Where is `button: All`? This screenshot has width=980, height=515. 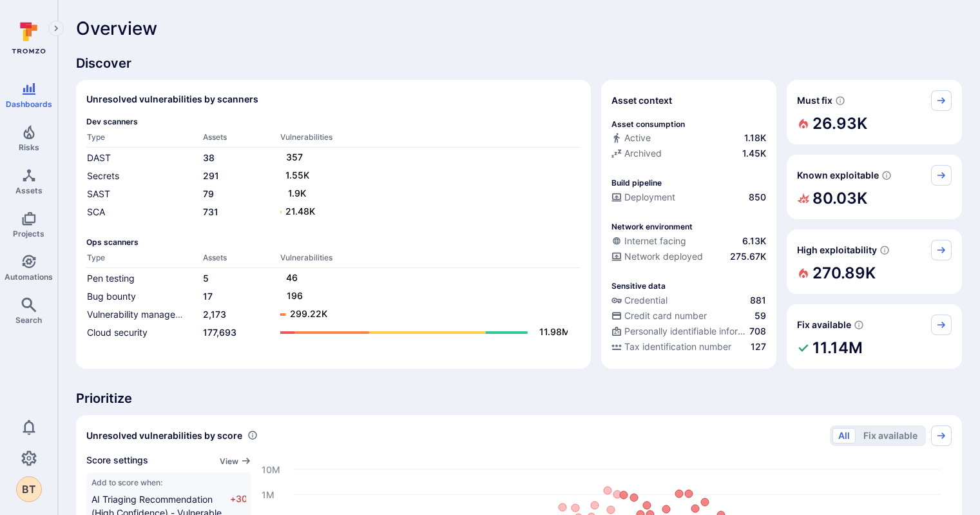
button: All is located at coordinates (844, 436).